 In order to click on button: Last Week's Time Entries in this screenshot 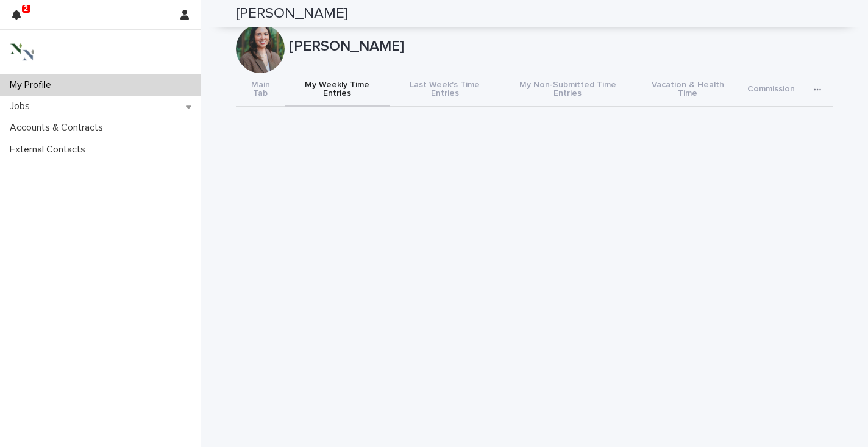, I will do `click(445, 90)`.